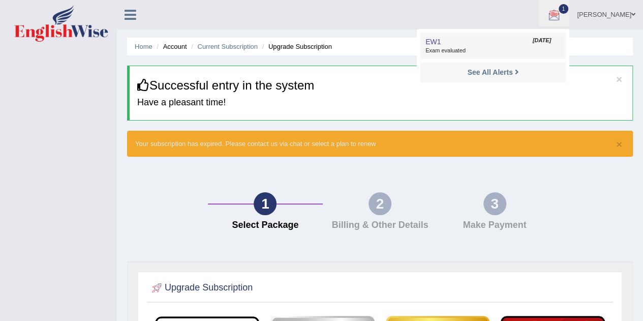  What do you see at coordinates (494, 225) in the screenshot?
I see `h4: Make Payment` at bounding box center [494, 225].